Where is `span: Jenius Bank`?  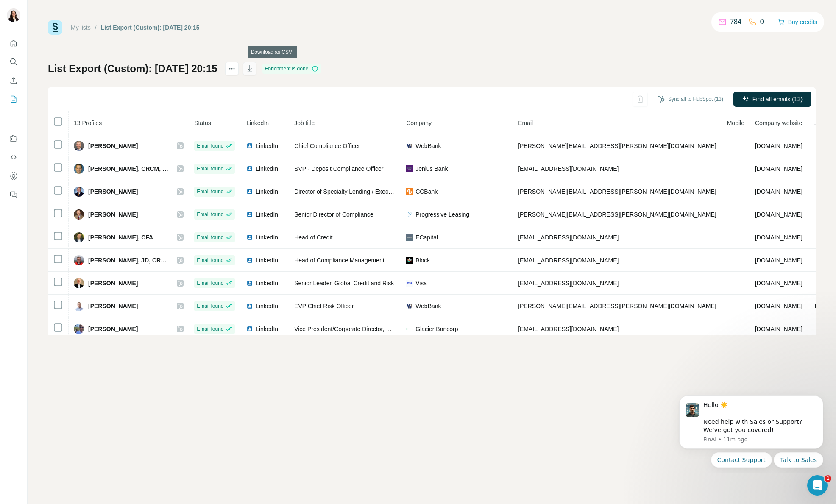
span: Jenius Bank is located at coordinates (432, 168).